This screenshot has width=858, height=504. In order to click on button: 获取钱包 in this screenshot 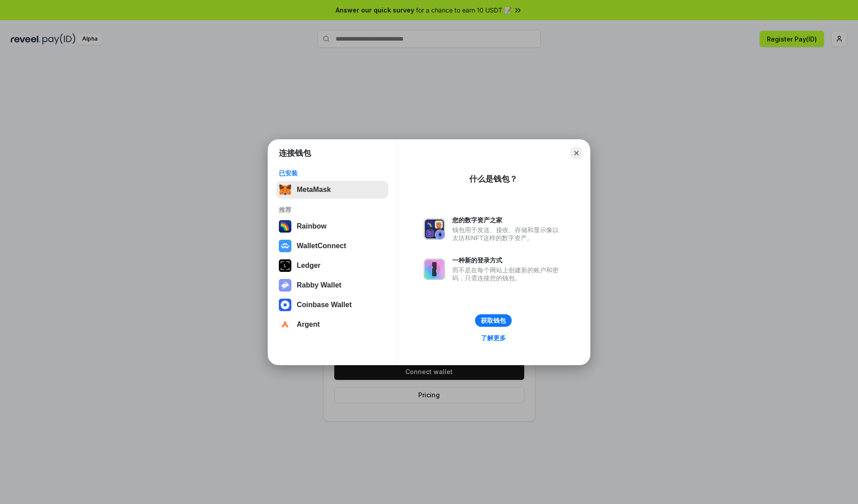, I will do `click(493, 321)`.